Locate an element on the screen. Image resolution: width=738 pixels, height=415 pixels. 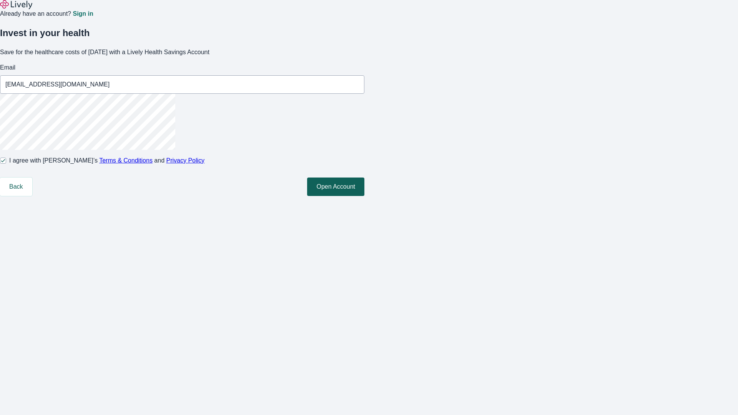
button: Open Account is located at coordinates (335, 187).